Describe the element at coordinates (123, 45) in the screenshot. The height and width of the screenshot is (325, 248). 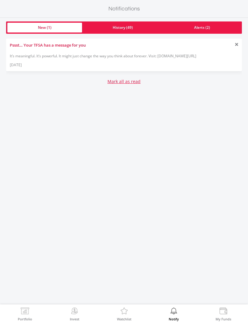
I see `label: Pssst… Your TFSA has a message for you` at that location.